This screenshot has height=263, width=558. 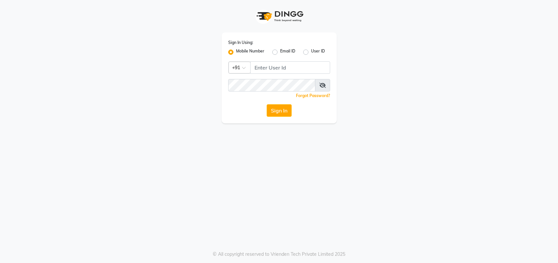 I want to click on label: User ID, so click(x=318, y=52).